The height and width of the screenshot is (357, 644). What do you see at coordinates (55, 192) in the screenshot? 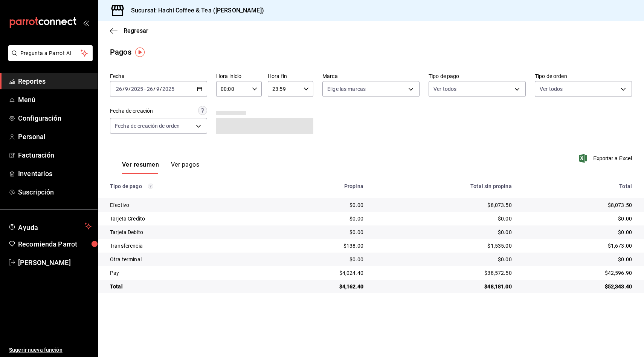
I see `span: Suscripción` at bounding box center [55, 192].